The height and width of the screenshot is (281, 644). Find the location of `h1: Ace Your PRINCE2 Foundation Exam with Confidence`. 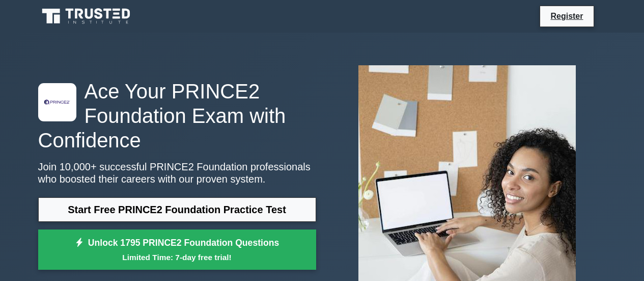

h1: Ace Your PRINCE2 Foundation Exam with Confidence is located at coordinates (177, 116).